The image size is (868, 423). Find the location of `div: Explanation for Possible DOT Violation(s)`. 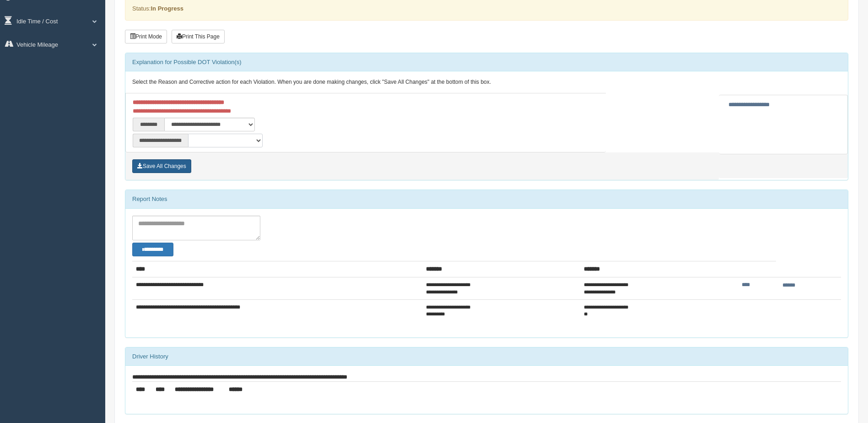

div: Explanation for Possible DOT Violation(s) is located at coordinates (486, 62).